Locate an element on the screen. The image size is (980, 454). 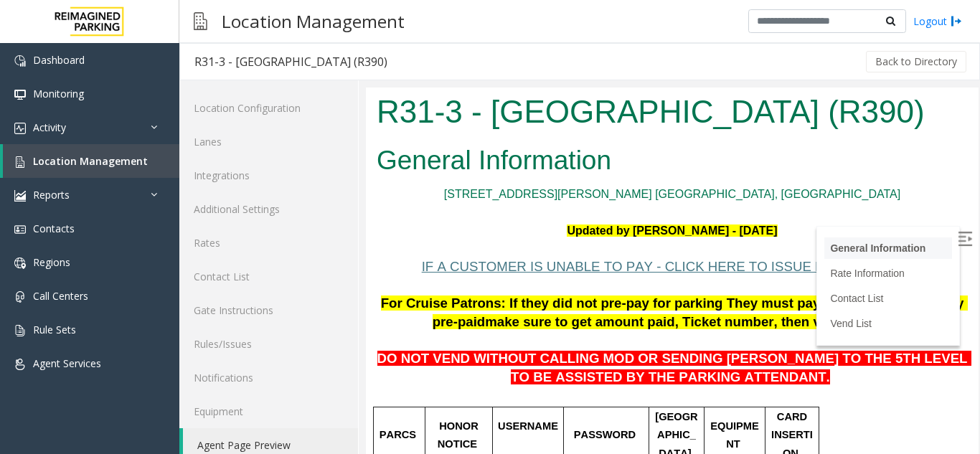
a: Integrations is located at coordinates (268, 175).